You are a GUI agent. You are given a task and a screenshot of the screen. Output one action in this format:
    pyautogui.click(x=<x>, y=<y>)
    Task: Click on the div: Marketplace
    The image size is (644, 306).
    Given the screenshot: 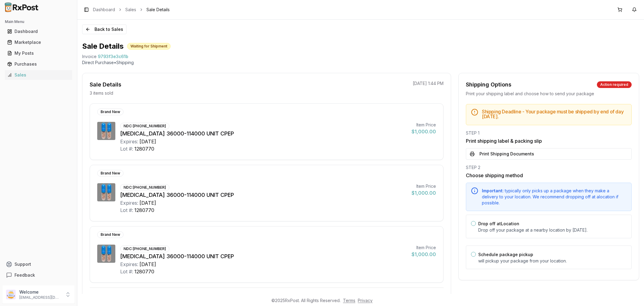 What is the action you would take?
    pyautogui.click(x=39, y=42)
    